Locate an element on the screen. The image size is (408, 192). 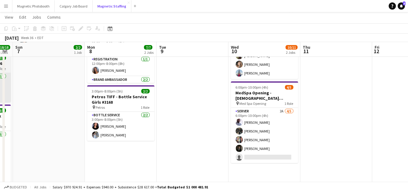
span: 12 is located at coordinates (376, 51).